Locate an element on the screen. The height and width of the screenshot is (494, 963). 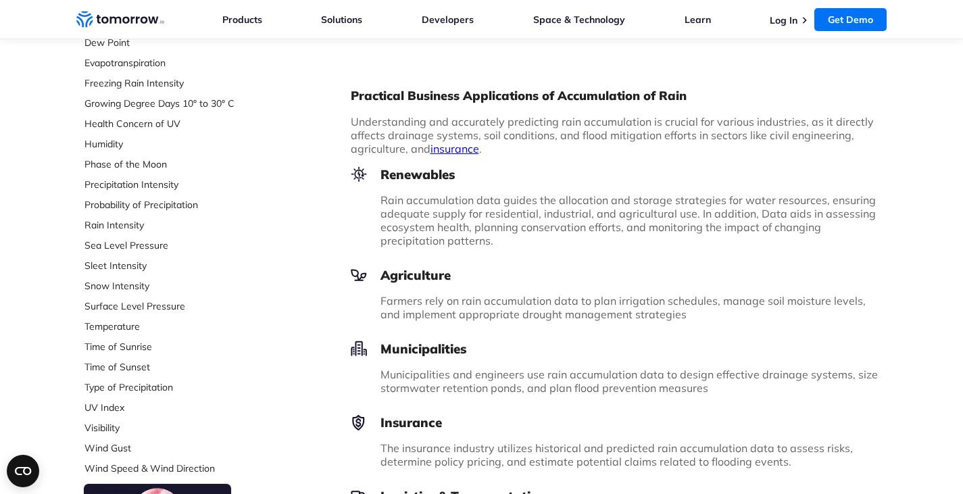
a: insurance is located at coordinates (455, 149).